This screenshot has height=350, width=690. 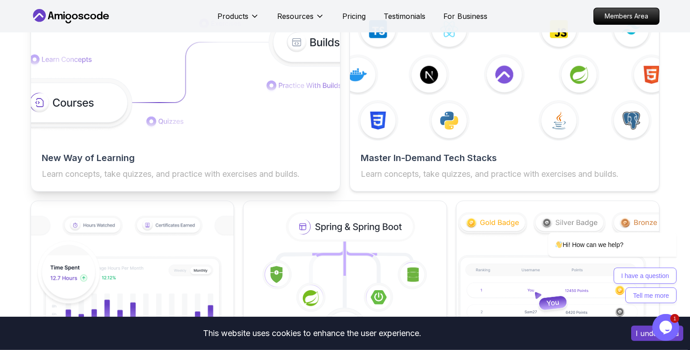 What do you see at coordinates (295, 16) in the screenshot?
I see `p: Resources` at bounding box center [295, 16].